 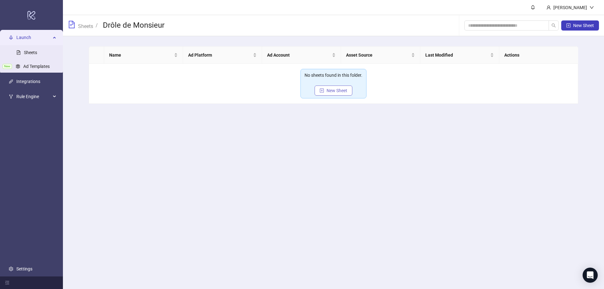 I want to click on a: Settings, so click(x=24, y=269).